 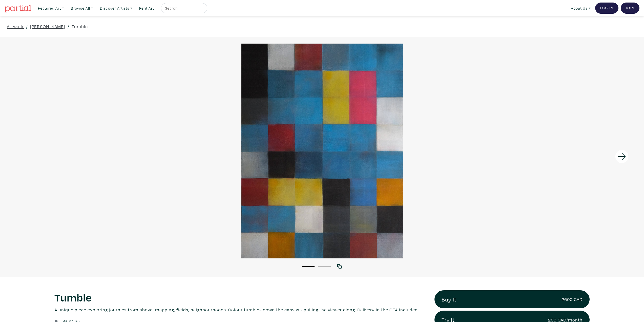 What do you see at coordinates (79, 27) in the screenshot?
I see `a: Tumble` at bounding box center [79, 27].